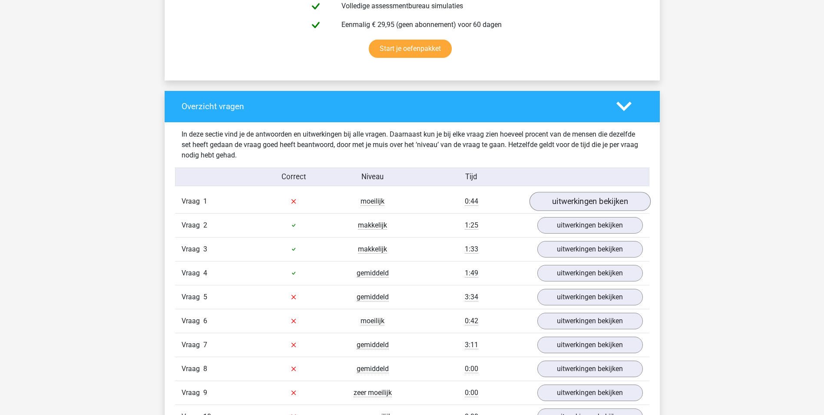  I want to click on h4: Overzicht vragen, so click(392, 106).